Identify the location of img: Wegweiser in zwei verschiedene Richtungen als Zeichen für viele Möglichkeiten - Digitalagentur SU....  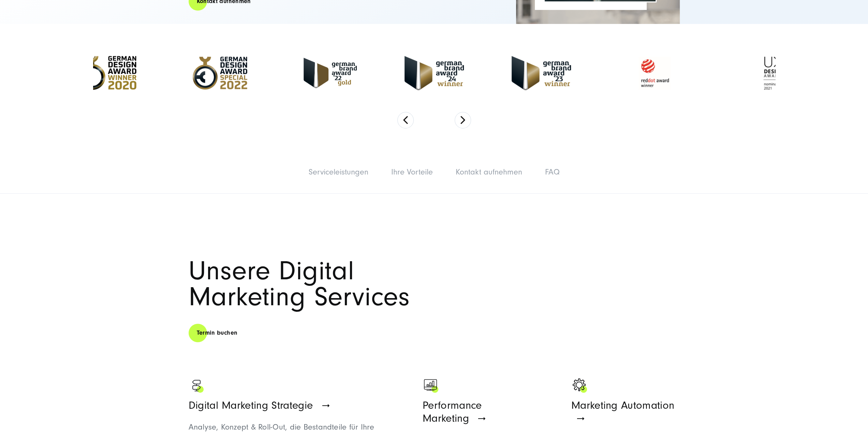
(197, 385).